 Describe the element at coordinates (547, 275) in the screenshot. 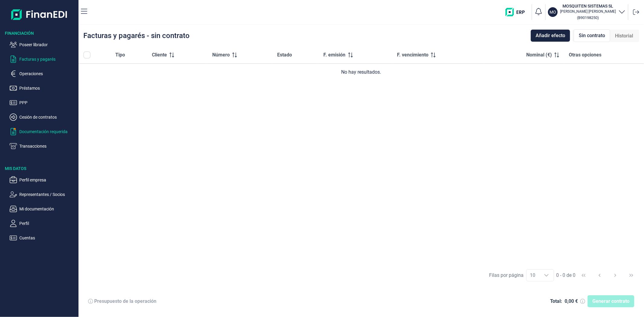

I see `div: Choose` at that location.